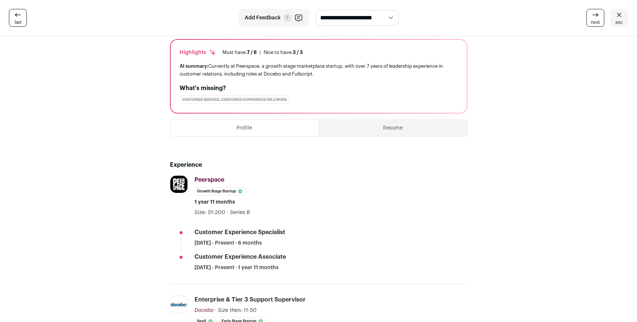 The width and height of the screenshot is (637, 322). I want to click on span: next, so click(596, 22).